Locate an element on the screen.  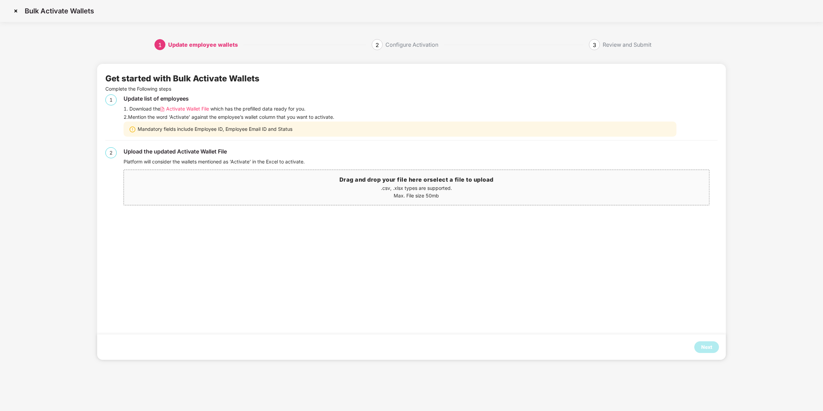
div: 1 is located at coordinates (111, 100).